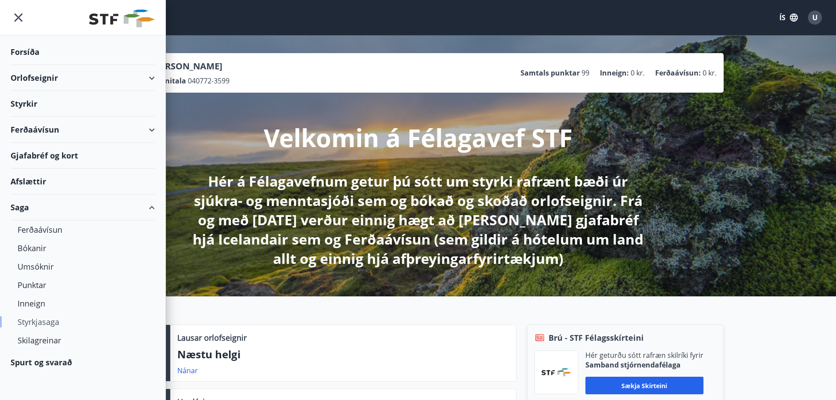 This screenshot has width=836, height=400. Describe the element at coordinates (418, 137) in the screenshot. I see `p: Velkomin á Félagavef STF` at that location.